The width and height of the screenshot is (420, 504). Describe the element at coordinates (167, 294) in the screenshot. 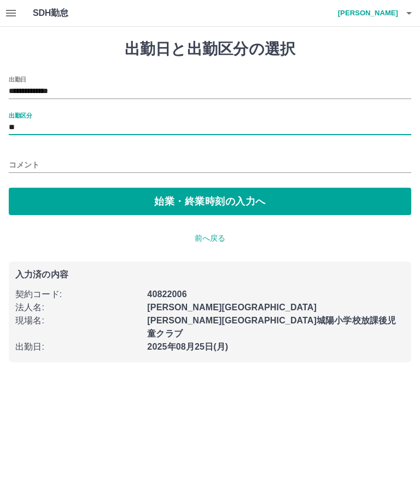

I see `b: 40822006` at that location.